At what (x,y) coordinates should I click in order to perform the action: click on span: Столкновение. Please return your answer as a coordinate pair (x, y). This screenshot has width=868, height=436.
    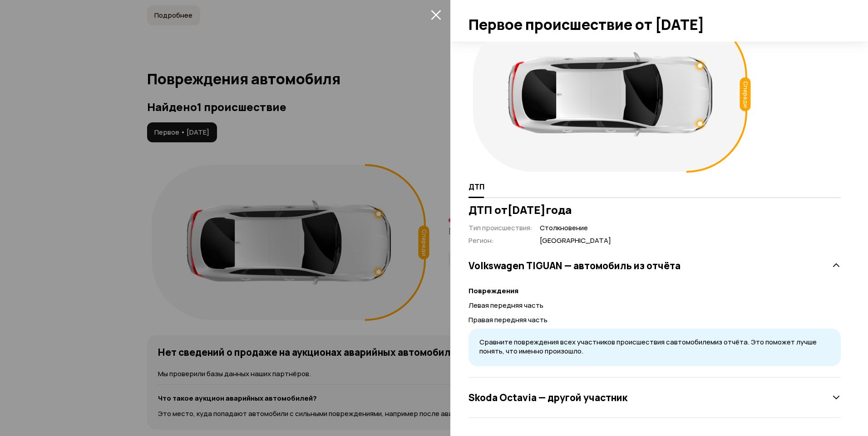
    Looking at the image, I should click on (575, 228).